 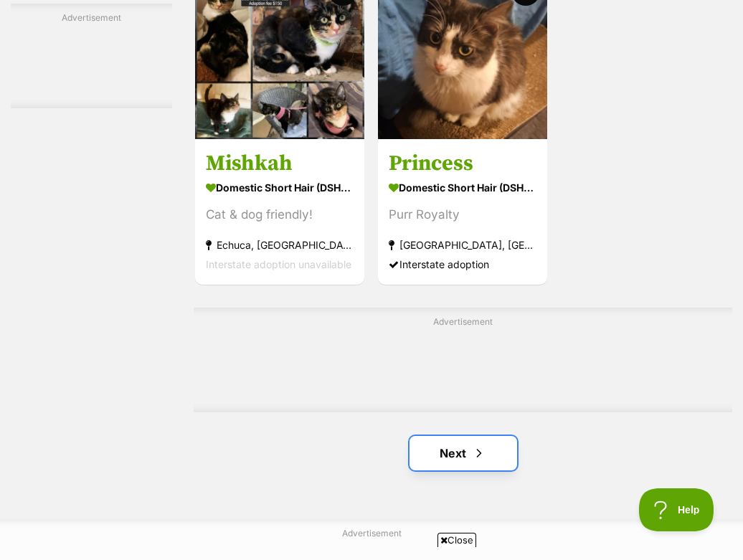 What do you see at coordinates (279, 214) in the screenshot?
I see `div: Cat & dog friendly!` at bounding box center [279, 214].